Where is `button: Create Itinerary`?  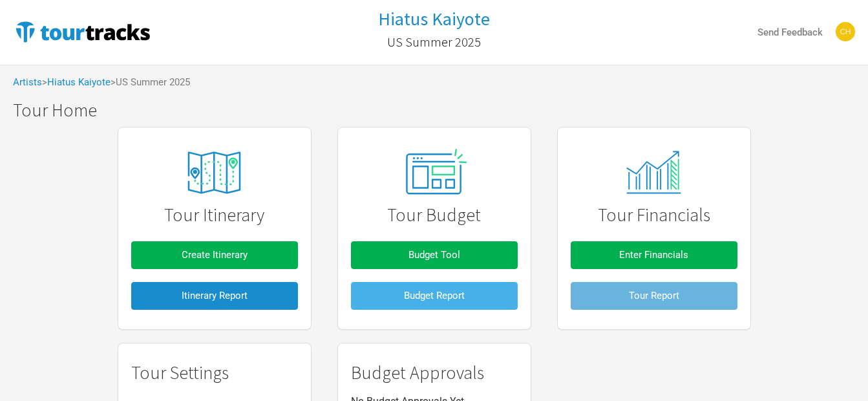 button: Create Itinerary is located at coordinates (215, 255).